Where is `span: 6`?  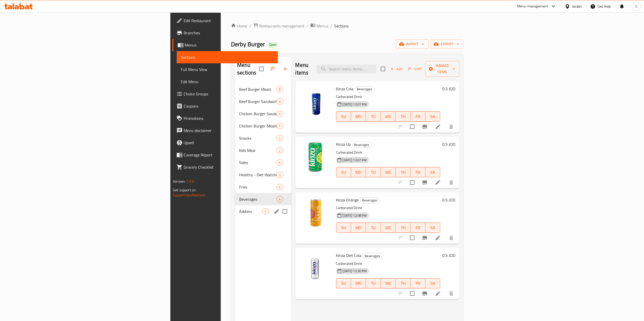 span: 6 is located at coordinates (280, 114).